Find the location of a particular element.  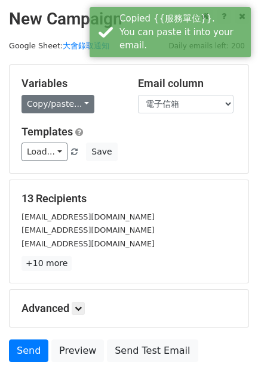

div: Copied {{服務單位}}. You can paste it into your email. is located at coordinates (183, 32).